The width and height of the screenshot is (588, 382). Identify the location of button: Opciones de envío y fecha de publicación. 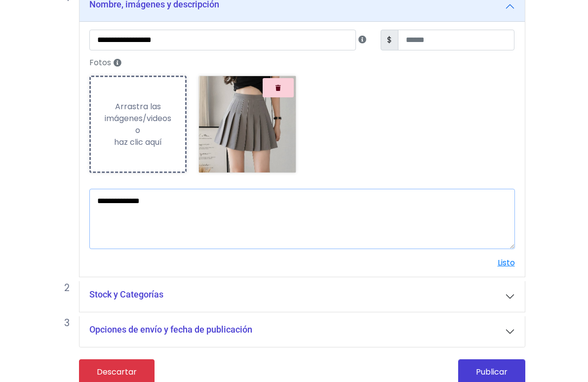
(302, 331).